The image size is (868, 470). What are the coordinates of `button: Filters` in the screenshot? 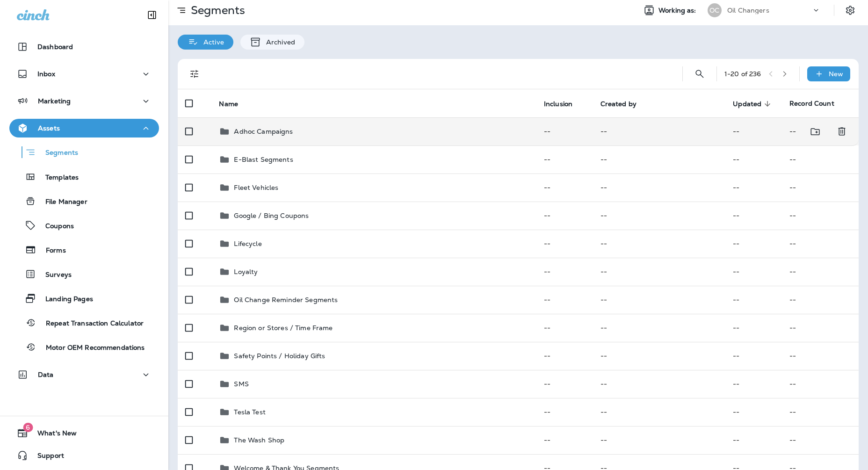 It's located at (195, 74).